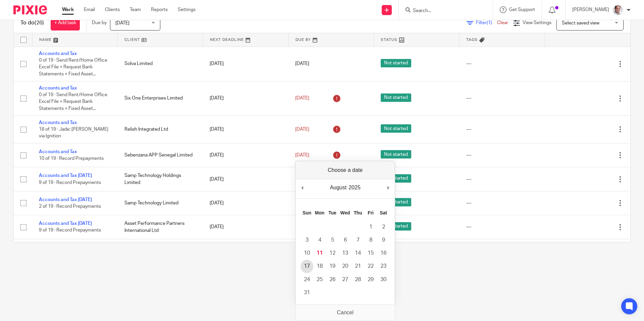 This screenshot has height=321, width=644. Describe the element at coordinates (383, 240) in the screenshot. I see `button: 9` at that location.